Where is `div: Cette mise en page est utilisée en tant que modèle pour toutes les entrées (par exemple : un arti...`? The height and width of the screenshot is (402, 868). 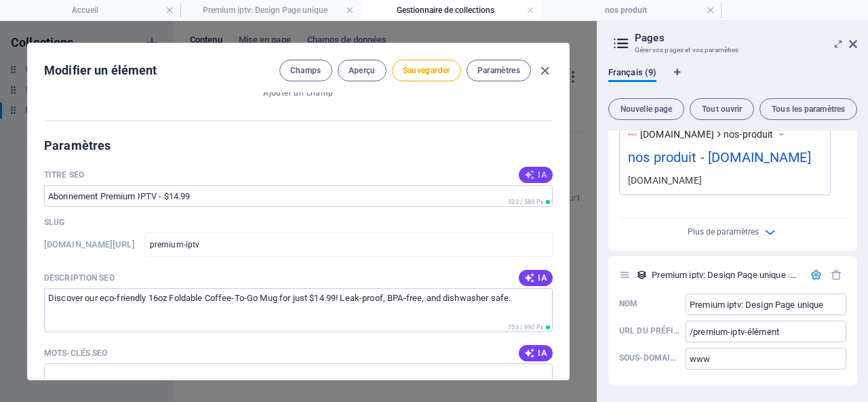
div: Cette mise en page est utilisée en tant que modèle pour toutes les entrées (par exemple : un arti... is located at coordinates (641, 275).